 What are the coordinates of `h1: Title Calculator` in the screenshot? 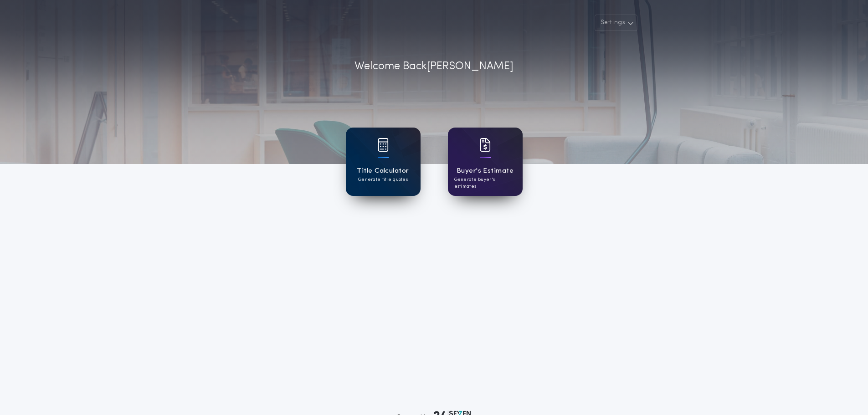 It's located at (383, 171).